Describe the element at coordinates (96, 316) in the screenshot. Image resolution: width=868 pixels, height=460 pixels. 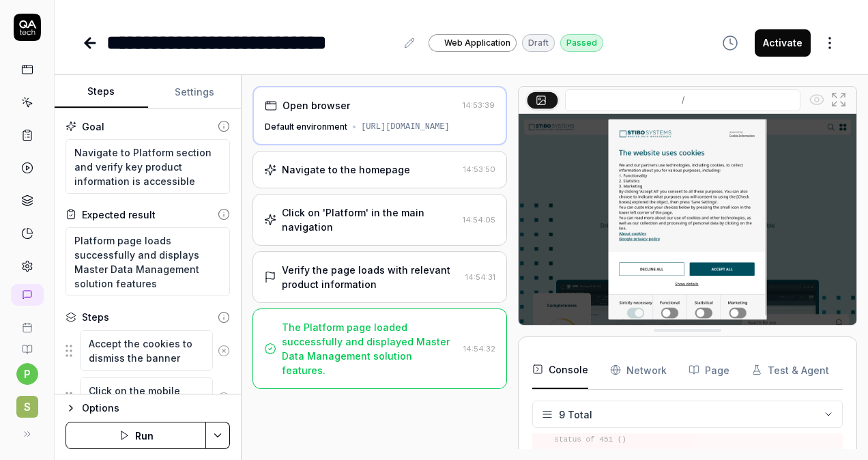
I see `div: Steps` at that location.